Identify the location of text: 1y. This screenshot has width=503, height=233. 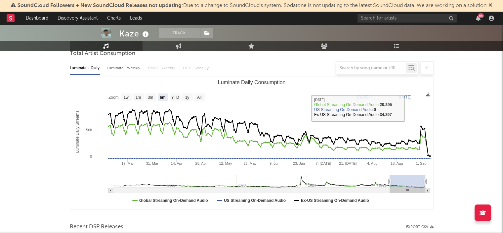
(187, 97).